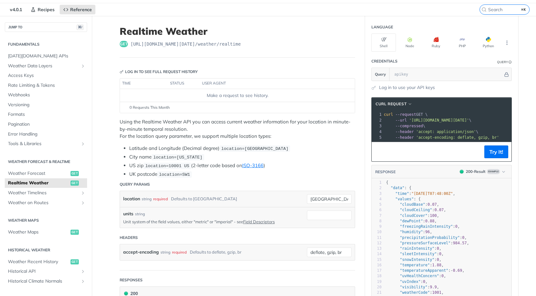 The width and height of the screenshot is (536, 296). Describe the element at coordinates (47, 124) in the screenshot. I see `span: Pagination` at that location.